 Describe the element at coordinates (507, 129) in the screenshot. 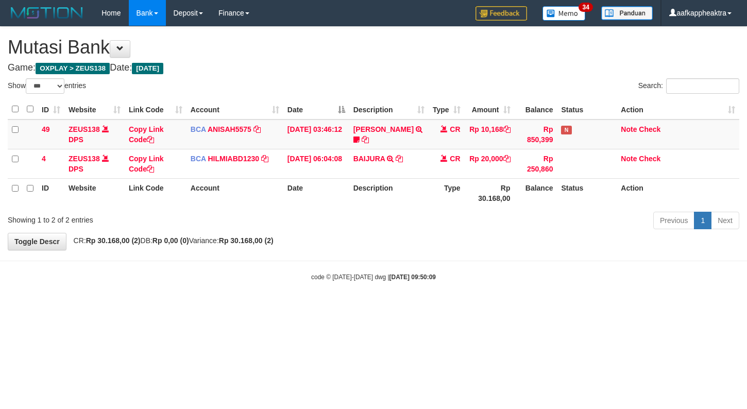

I see `a: Copy Rp 10,168 to clipboard` at that location.